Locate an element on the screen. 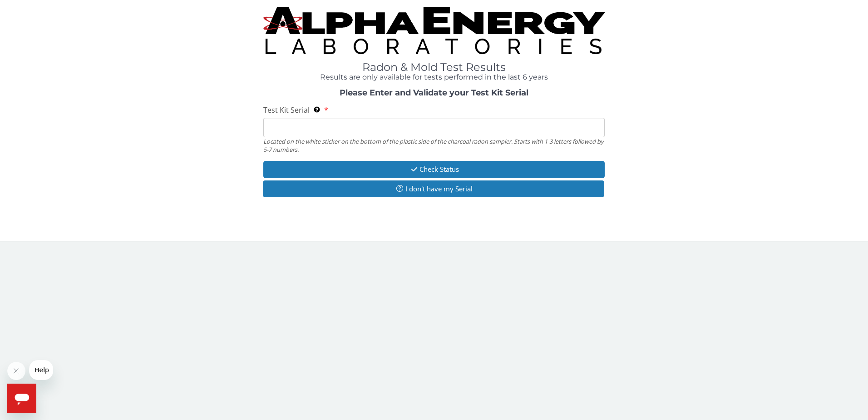  h4: Results are only available for tests performed in the last 6 years is located at coordinates (434, 77).